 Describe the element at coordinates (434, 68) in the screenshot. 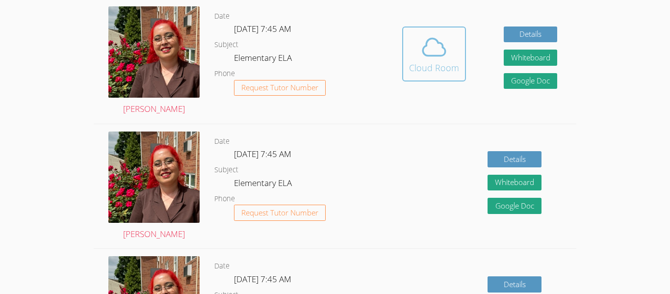

I see `div: Cloud Room` at that location.